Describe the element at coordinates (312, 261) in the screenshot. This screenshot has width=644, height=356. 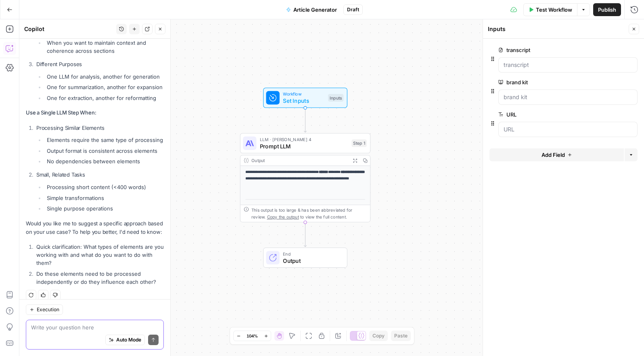
I see `span: Output` at that location.